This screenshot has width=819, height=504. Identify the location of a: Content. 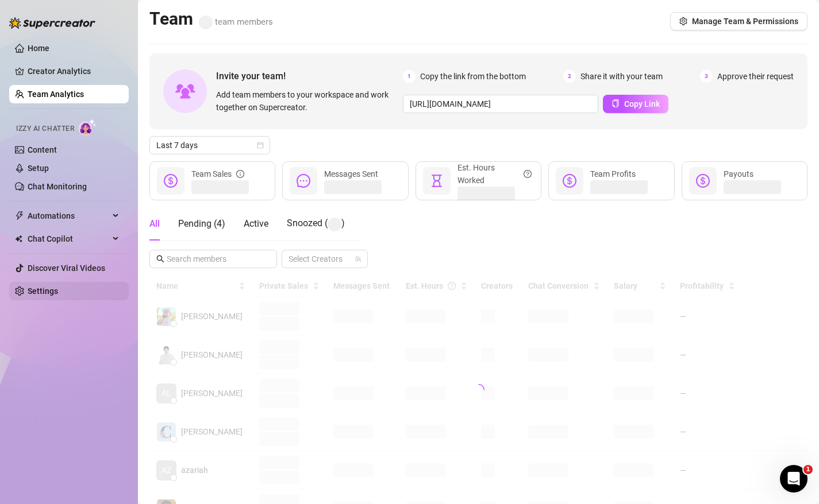
(42, 150).